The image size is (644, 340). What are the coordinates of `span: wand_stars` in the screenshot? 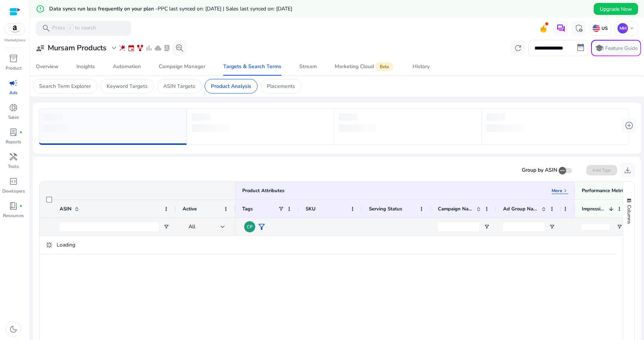 It's located at (122, 48).